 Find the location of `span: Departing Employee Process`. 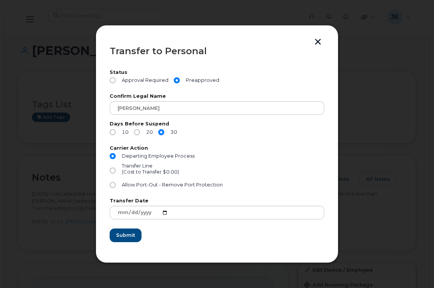

span: Departing Employee Process is located at coordinates (158, 156).